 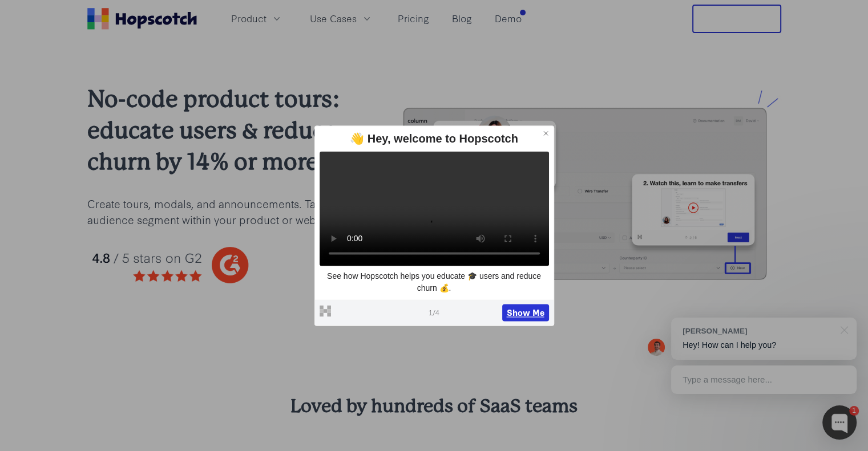 What do you see at coordinates (413, 18) in the screenshot?
I see `a: Pricing` at bounding box center [413, 18].